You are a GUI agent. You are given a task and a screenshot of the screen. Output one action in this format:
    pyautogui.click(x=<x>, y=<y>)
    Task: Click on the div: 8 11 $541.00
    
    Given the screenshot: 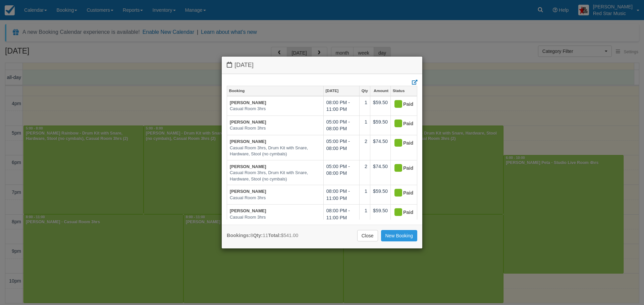 What is the action you would take?
    pyautogui.click(x=262, y=236)
    